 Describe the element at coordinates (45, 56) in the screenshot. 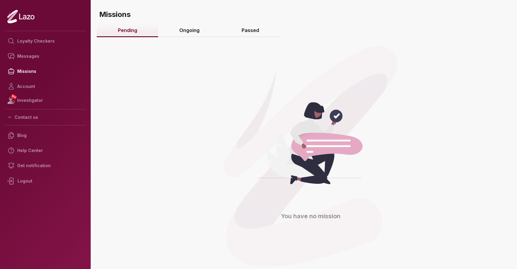

I see `a: Messages` at that location.